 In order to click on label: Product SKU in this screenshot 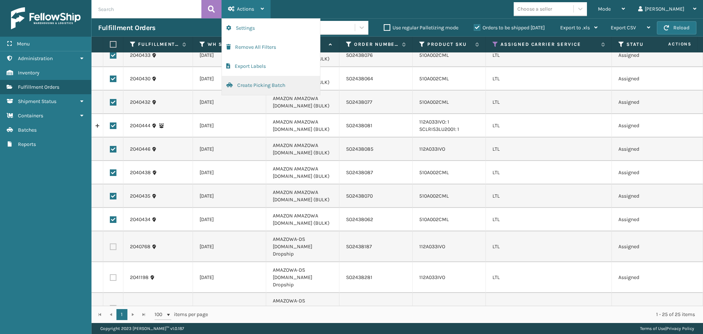, I will do `click(449, 44)`.